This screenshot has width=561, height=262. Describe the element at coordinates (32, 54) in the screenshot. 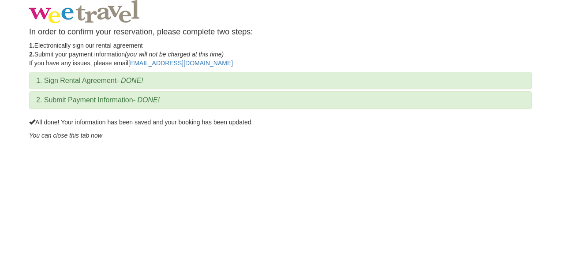

I see `strong: 2.` at that location.